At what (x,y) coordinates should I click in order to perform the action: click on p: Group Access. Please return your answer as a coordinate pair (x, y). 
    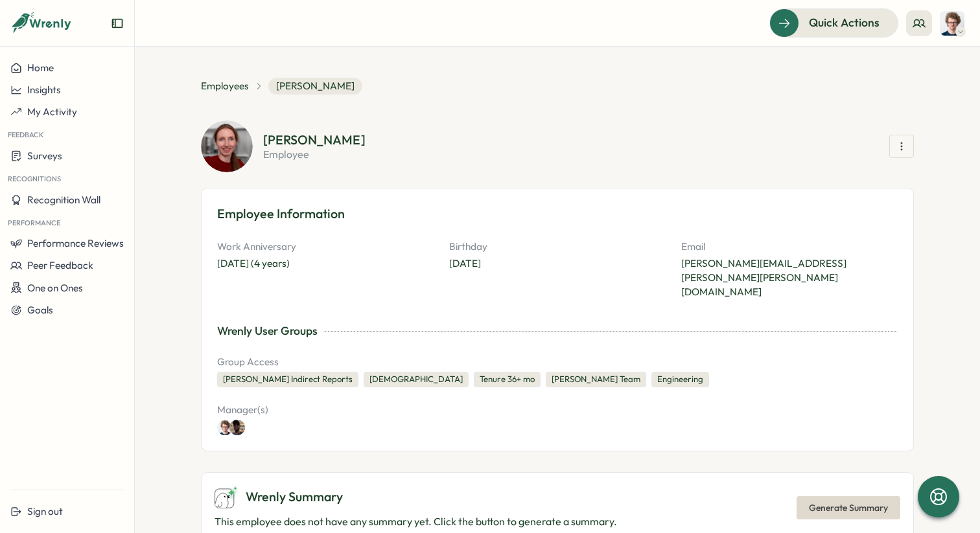
    Looking at the image, I should click on (558, 362).